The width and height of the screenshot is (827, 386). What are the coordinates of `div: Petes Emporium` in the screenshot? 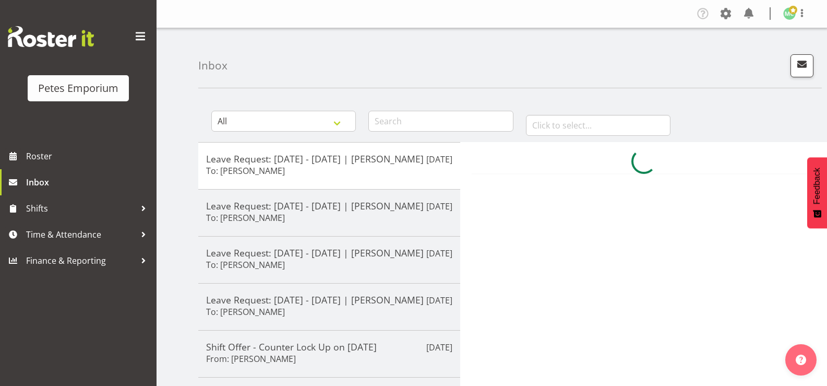 It's located at (78, 88).